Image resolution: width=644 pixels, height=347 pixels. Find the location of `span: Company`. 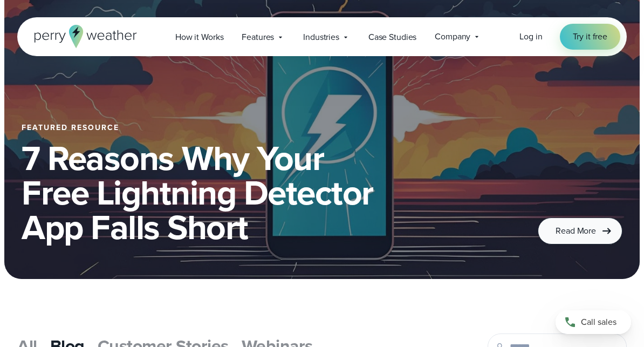

span: Company is located at coordinates (453, 37).